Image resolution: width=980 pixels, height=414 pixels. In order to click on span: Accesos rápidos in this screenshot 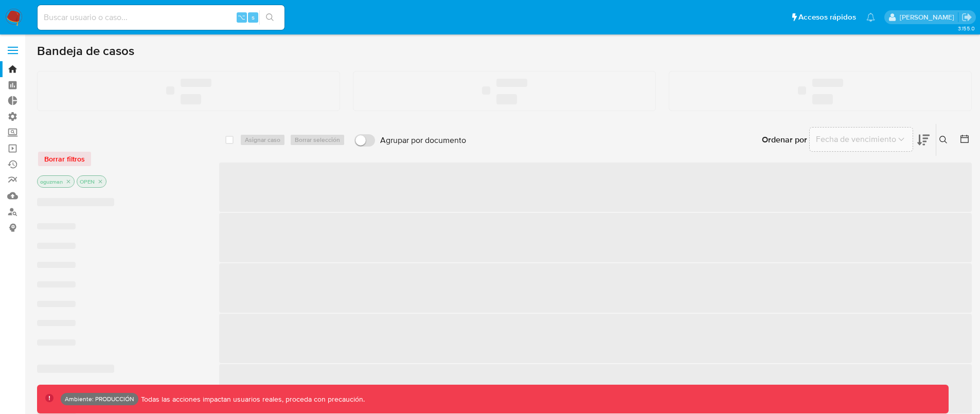, I will do `click(827, 17)`.